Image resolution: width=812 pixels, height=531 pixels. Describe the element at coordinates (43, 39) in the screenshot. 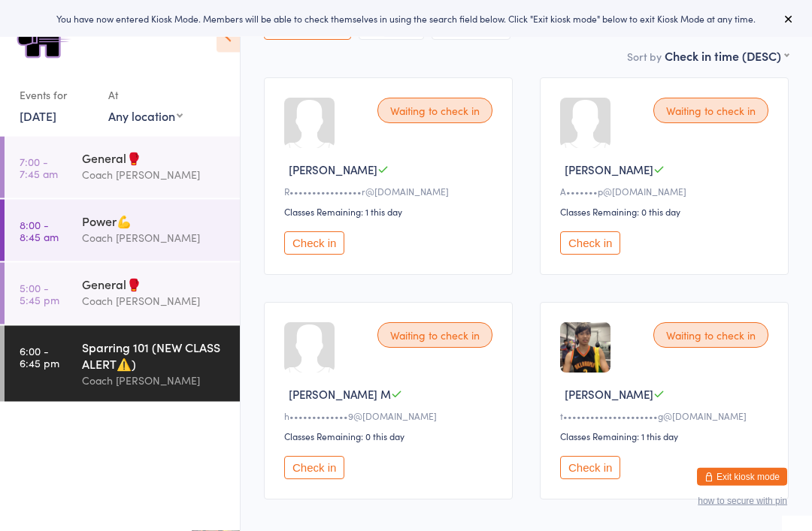

I see `img: Hooked Boxing & Fitness` at that location.